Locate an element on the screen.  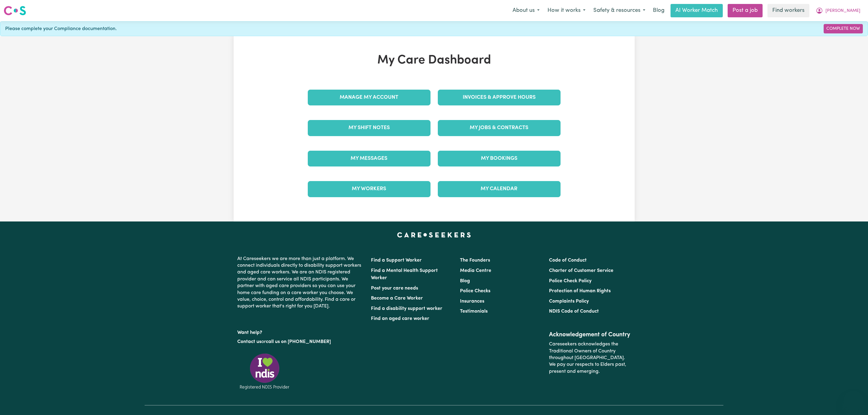
a: NDIS Code of Conduct is located at coordinates (574, 311).